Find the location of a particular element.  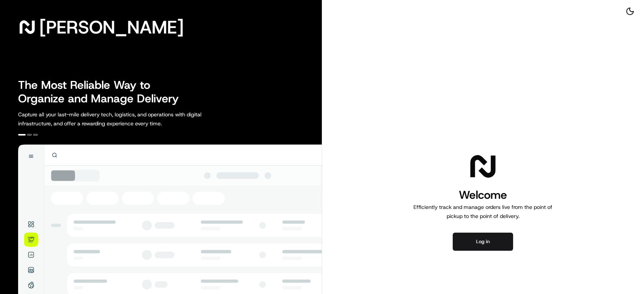

p: Efficiently track and manage orders live from the point of pickup to the point of delivery. is located at coordinates (482, 212).